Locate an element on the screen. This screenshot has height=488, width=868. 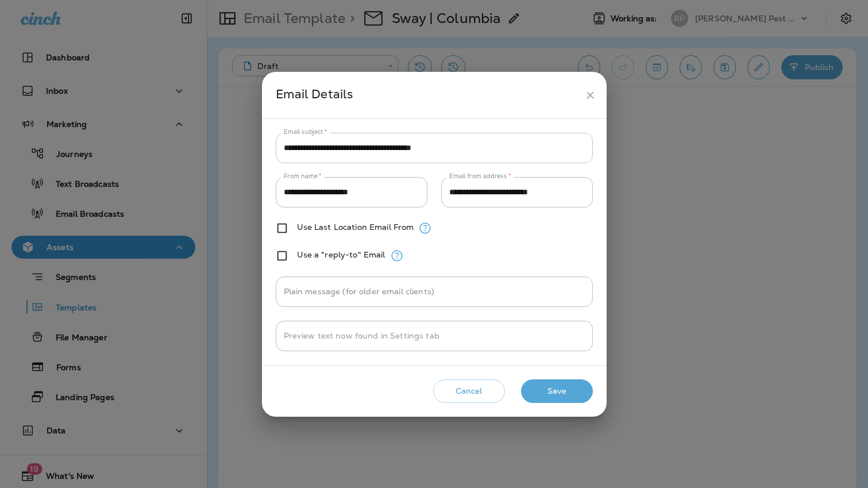
label: Use a "reply-to" Email is located at coordinates (341, 254).